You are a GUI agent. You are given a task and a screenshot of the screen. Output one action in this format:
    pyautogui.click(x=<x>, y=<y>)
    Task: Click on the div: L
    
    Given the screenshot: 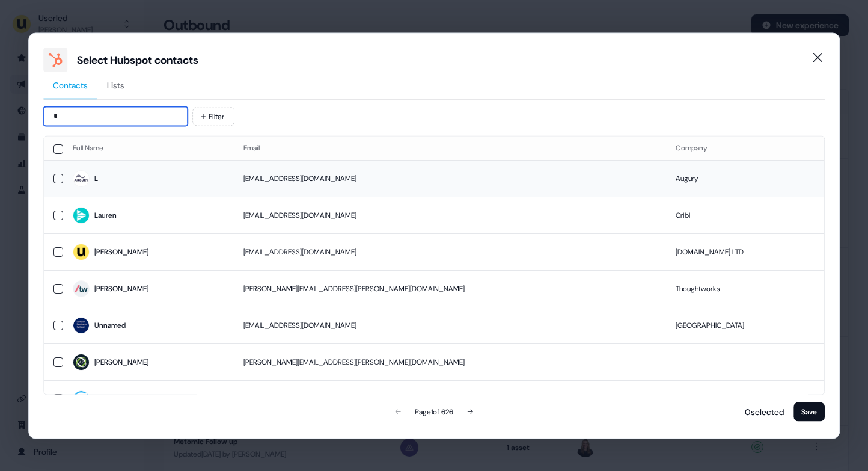 What is the action you would take?
    pyautogui.click(x=96, y=178)
    